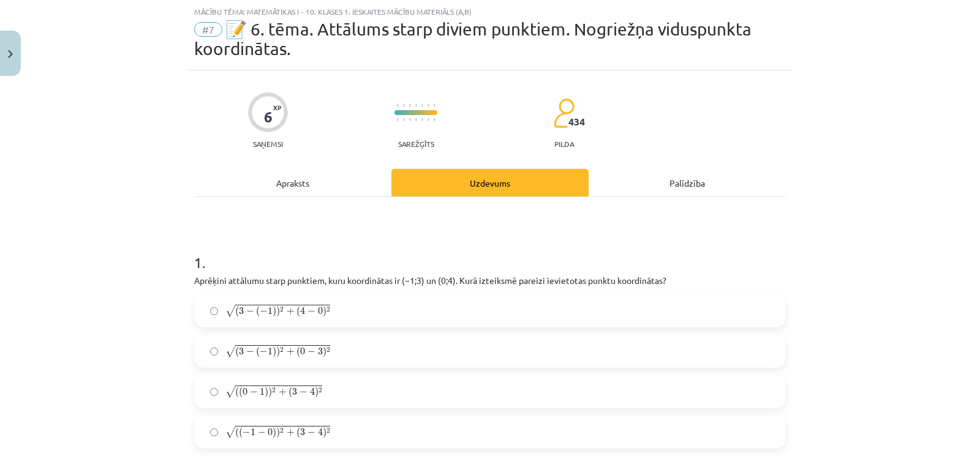  Describe the element at coordinates (268, 144) in the screenshot. I see `p: Saņemsi` at that location.